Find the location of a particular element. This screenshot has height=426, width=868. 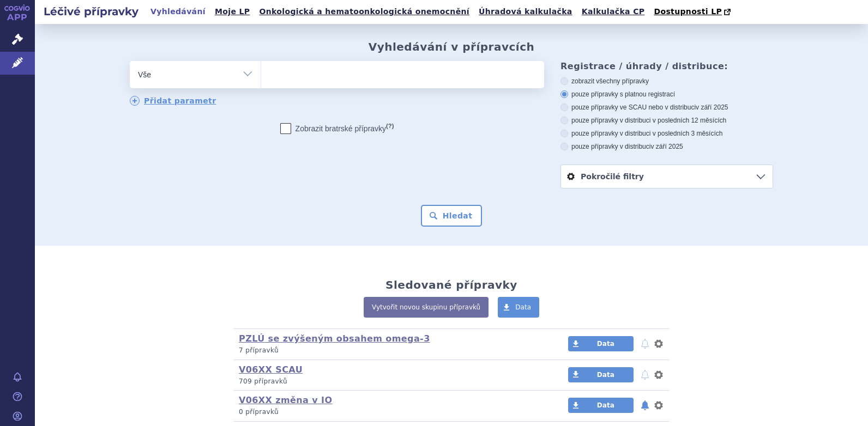

h2: Vyhledávání v přípravcích is located at coordinates (451, 47).